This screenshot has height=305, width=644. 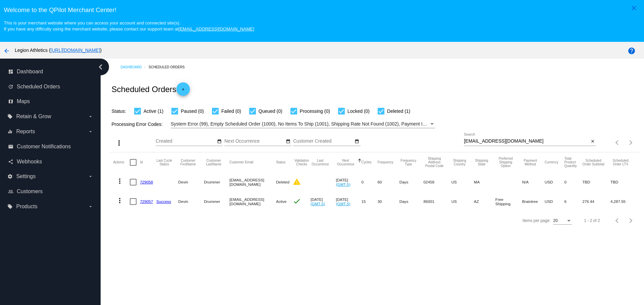 I want to click on button: Change sorting for ShippingCountry, so click(x=459, y=162).